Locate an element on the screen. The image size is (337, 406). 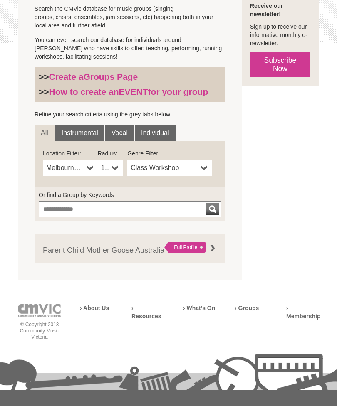
a: How to create anEVENTfor your group is located at coordinates (129, 92).